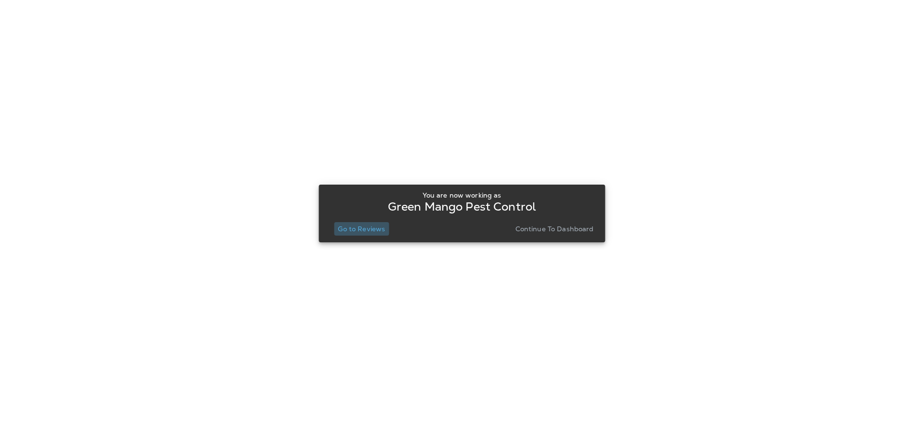 The height and width of the screenshot is (438, 924). Describe the element at coordinates (361, 229) in the screenshot. I see `p: Go to Reviews` at that location.